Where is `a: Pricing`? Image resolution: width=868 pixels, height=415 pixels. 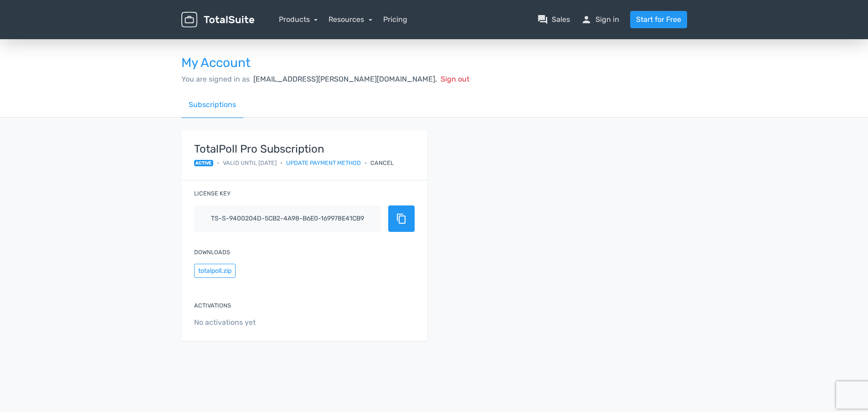 a: Pricing is located at coordinates (395, 19).